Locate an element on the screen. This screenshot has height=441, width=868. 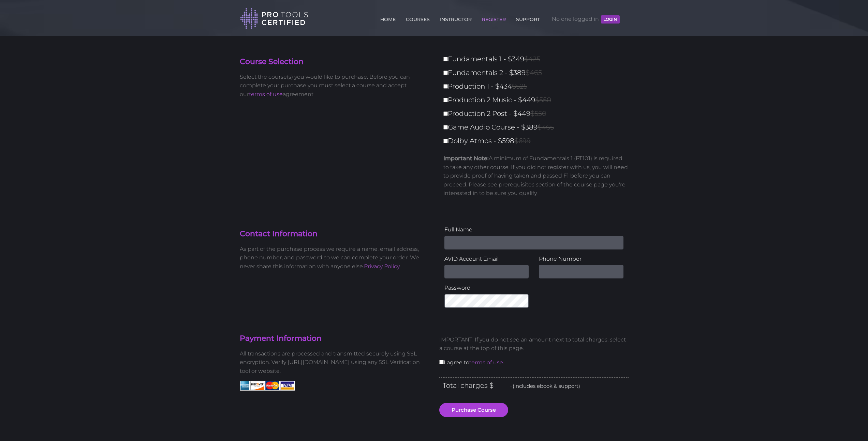
label: Phone Number is located at coordinates (581, 259).